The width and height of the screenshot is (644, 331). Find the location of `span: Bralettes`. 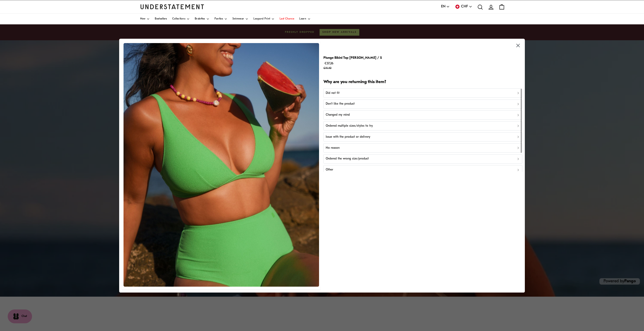

span: Bralettes is located at coordinates (200, 19).